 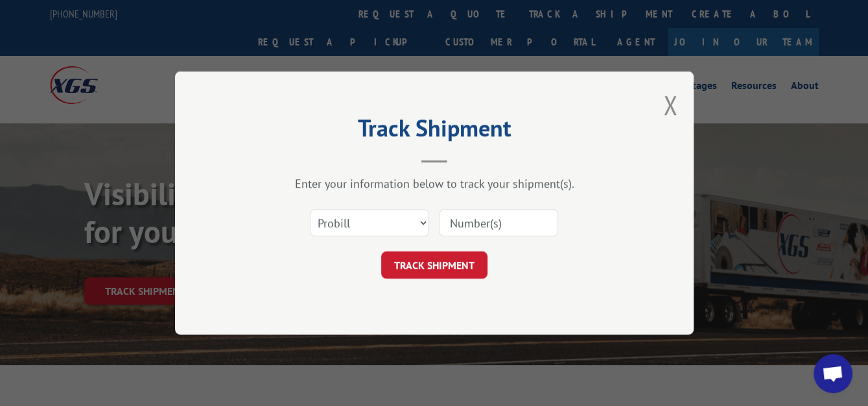 What do you see at coordinates (670, 105) in the screenshot?
I see `button: Close modal` at bounding box center [670, 105].